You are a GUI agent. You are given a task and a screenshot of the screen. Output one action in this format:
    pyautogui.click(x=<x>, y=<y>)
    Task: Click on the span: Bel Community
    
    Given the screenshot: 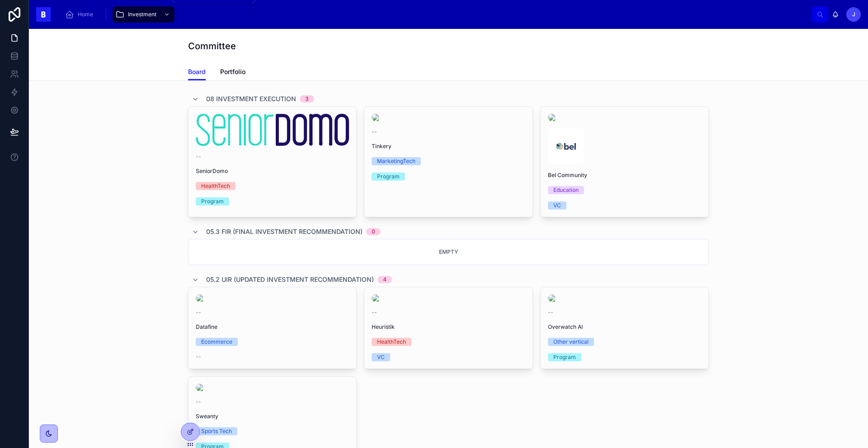 What is the action you would take?
    pyautogui.click(x=624, y=175)
    